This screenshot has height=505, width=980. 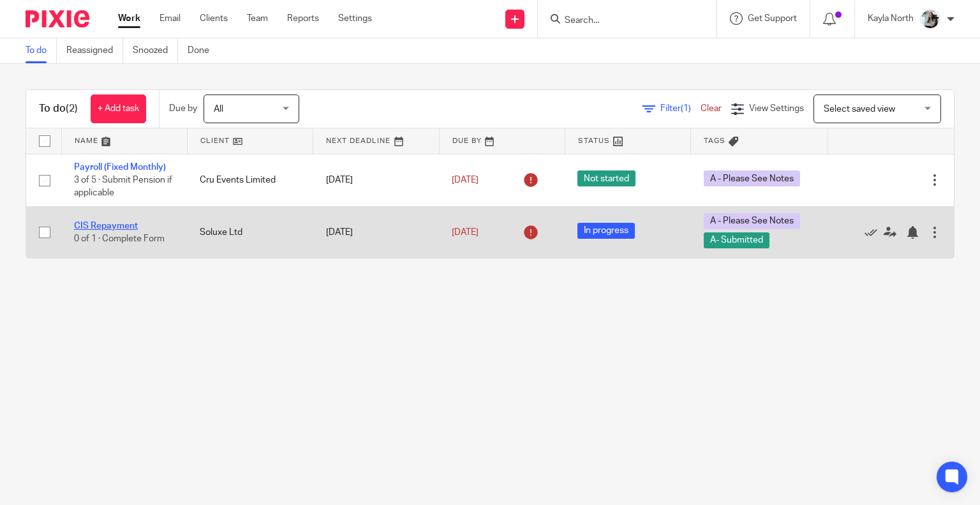 What do you see at coordinates (203, 51) in the screenshot?
I see `a: Done` at bounding box center [203, 51].